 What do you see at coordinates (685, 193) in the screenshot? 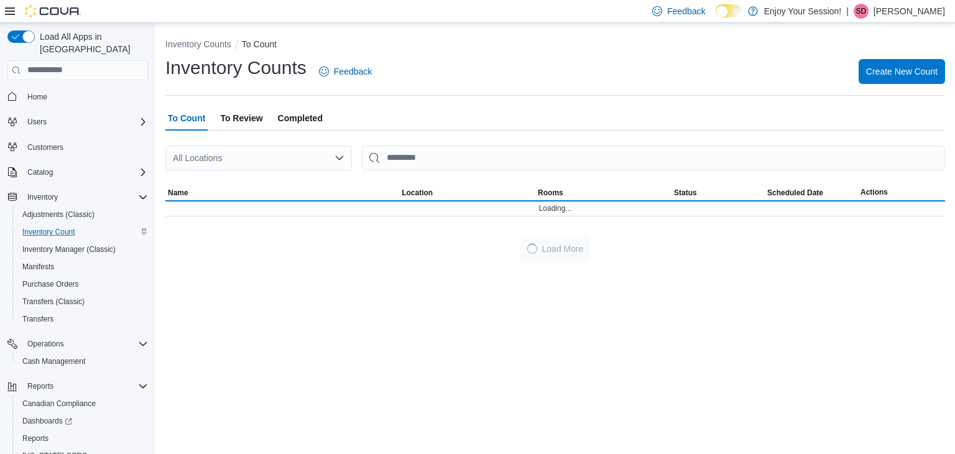
I see `span: Status` at bounding box center [685, 193].